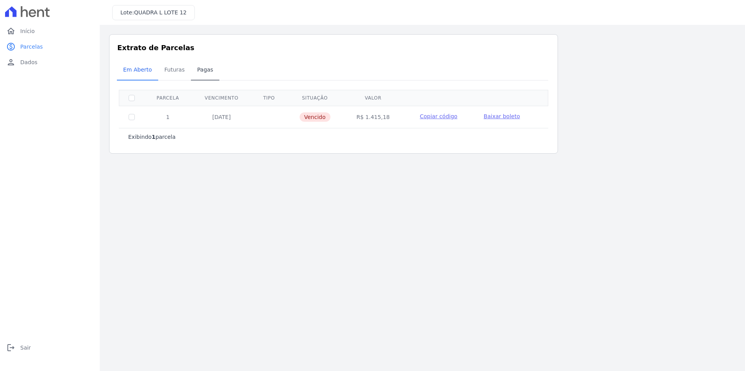 Image resolution: width=745 pixels, height=371 pixels. What do you see at coordinates (501, 116) in the screenshot?
I see `span: Baixar boleto` at bounding box center [501, 116].